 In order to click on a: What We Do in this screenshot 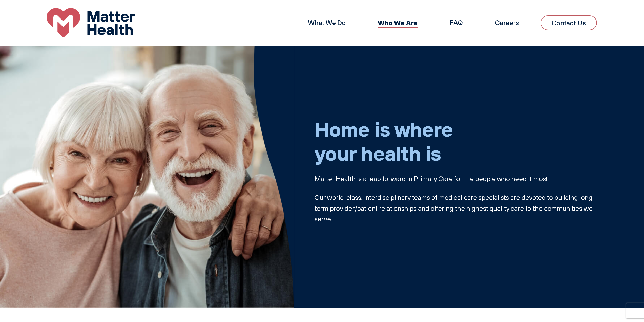, I will do `click(327, 23)`.